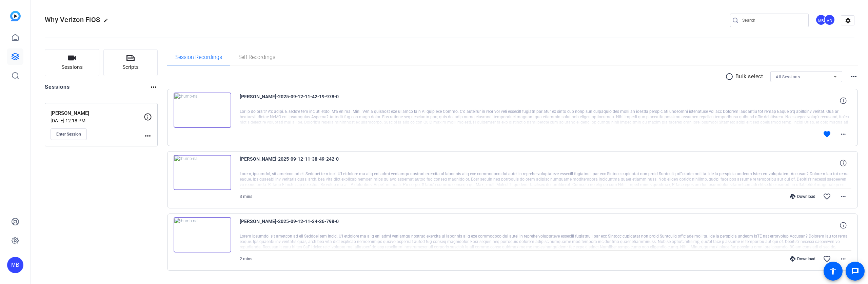 The image size is (868, 284). I want to click on span: All Sessions, so click(788, 77).